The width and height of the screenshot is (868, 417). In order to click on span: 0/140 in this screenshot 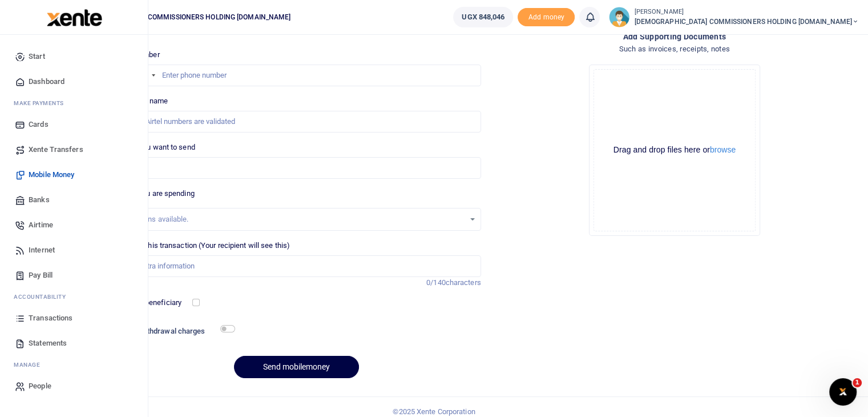, I will do `click(436, 282)`.